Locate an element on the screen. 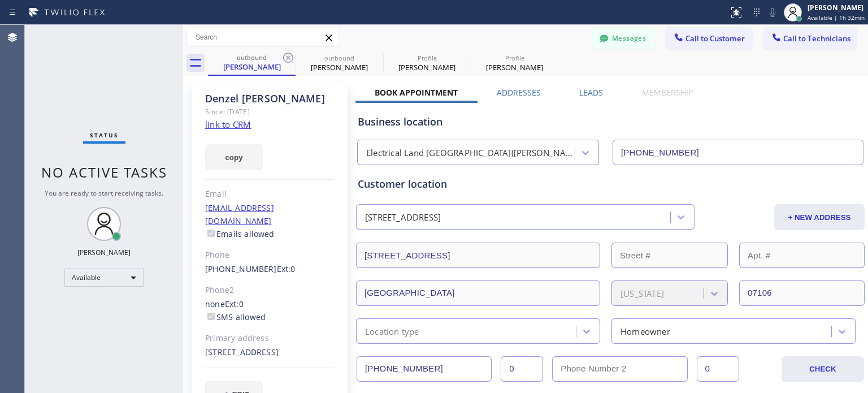 This screenshot has width=868, height=393. input: Ext. is located at coordinates (521, 369).